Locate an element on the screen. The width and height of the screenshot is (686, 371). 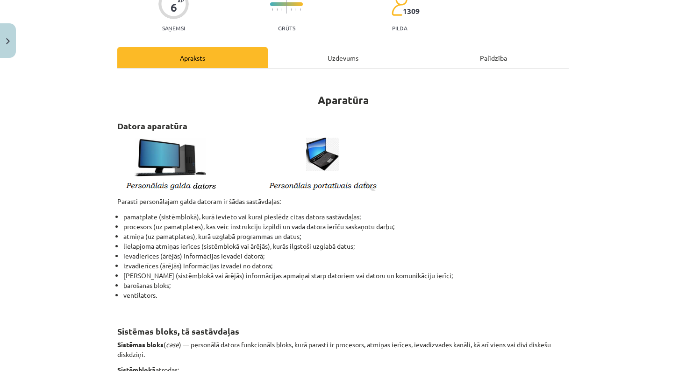
p: ( ) — personālā datora funkcionāls bloks, kurā parasti ir procesors, atmiņas ierīces, ievadizvade... is located at coordinates (343, 350).